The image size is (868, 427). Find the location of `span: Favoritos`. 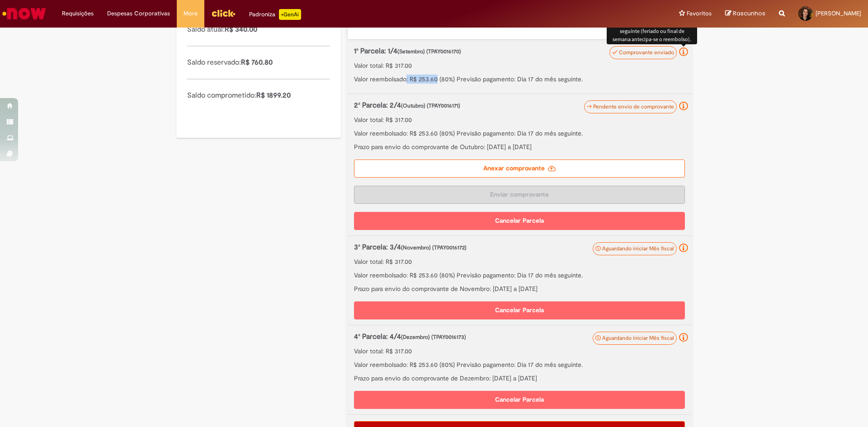

span: Favoritos is located at coordinates (699, 14).